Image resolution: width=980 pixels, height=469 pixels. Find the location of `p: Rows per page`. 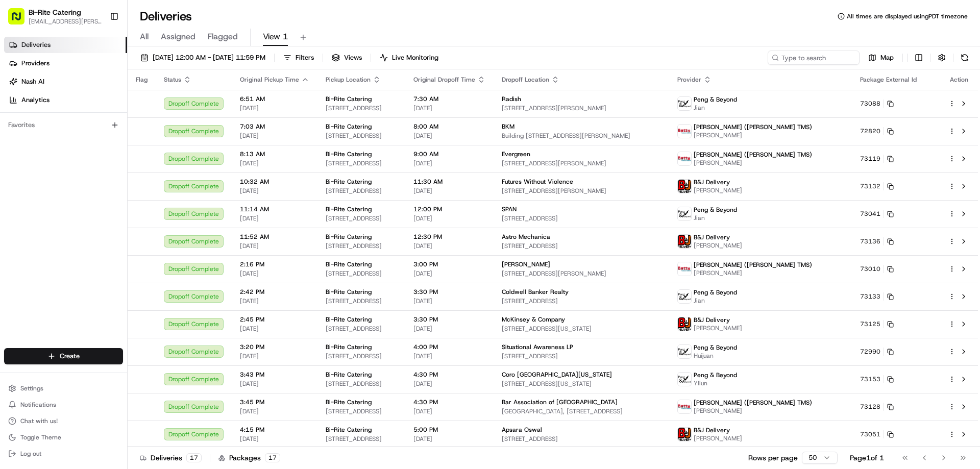

p: Rows per page is located at coordinates (773, 458).